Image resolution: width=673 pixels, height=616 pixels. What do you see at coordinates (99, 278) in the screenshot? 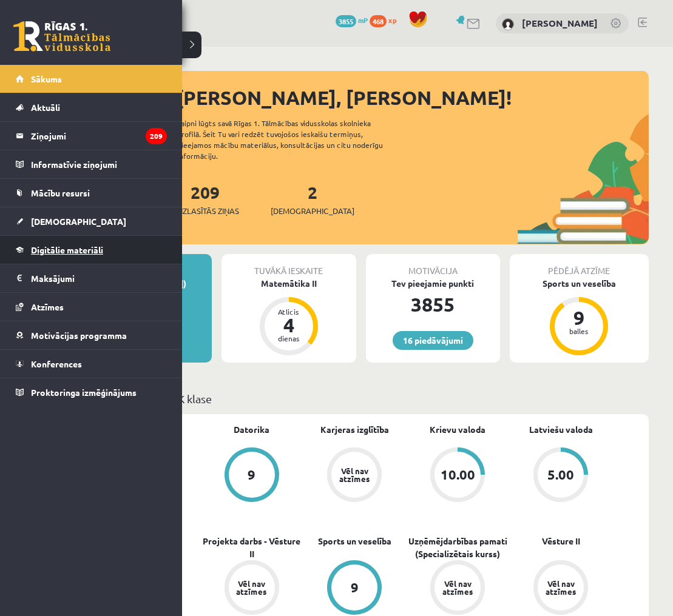
I see `legend: Maksājumi` at bounding box center [99, 278].